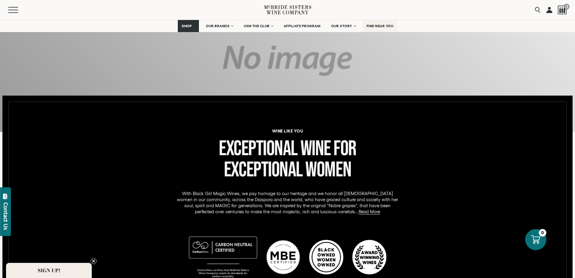 The image size is (575, 278). What do you see at coordinates (328, 170) in the screenshot?
I see `span: Women` at bounding box center [328, 170].